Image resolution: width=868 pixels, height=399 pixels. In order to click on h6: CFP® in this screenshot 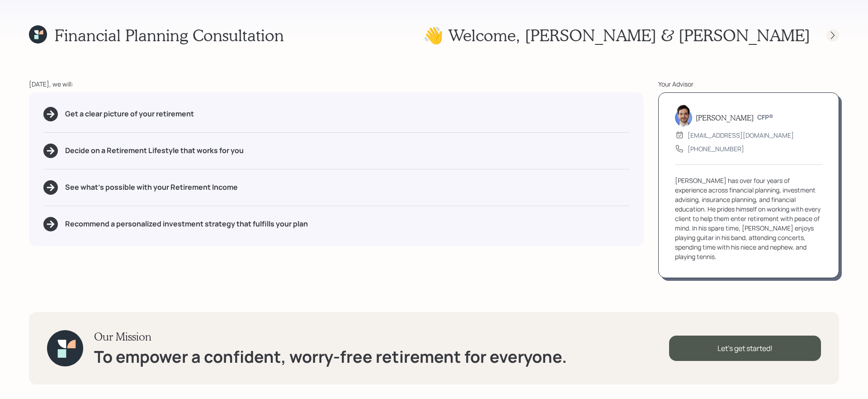, I will do `click(765, 117)`.